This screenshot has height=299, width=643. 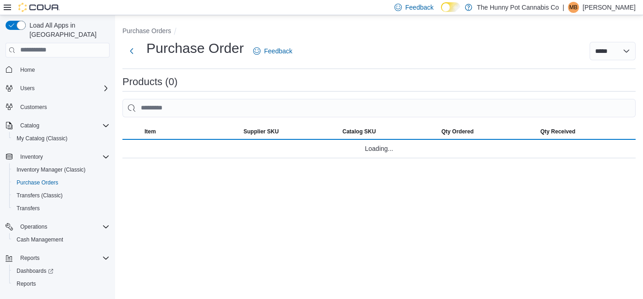 What do you see at coordinates (573, 7) in the screenshot?
I see `span: MB` at bounding box center [573, 7].